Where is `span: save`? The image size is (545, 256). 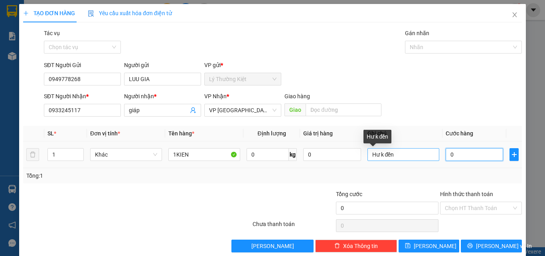
span: save is located at coordinates (408, 246).